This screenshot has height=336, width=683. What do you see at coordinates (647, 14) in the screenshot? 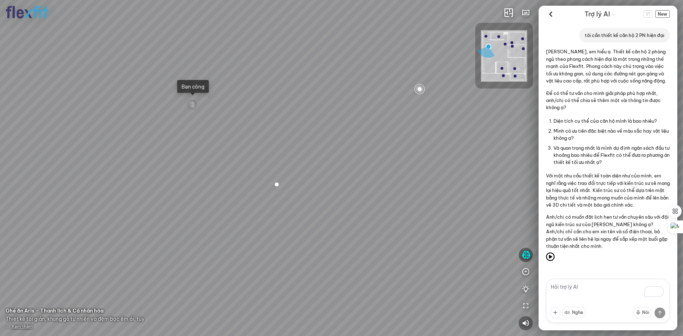
I see `button: Change language` at bounding box center [647, 14].